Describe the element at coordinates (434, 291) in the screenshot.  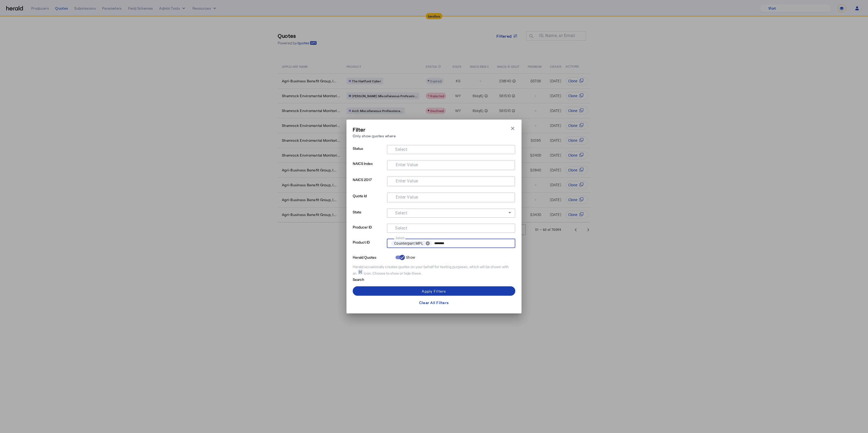
I see `div: Apply Filters` at that location.